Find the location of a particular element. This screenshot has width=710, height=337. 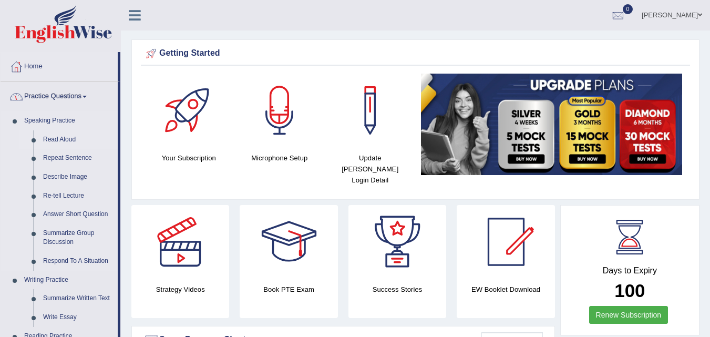

div: Getting Started is located at coordinates (415, 54).